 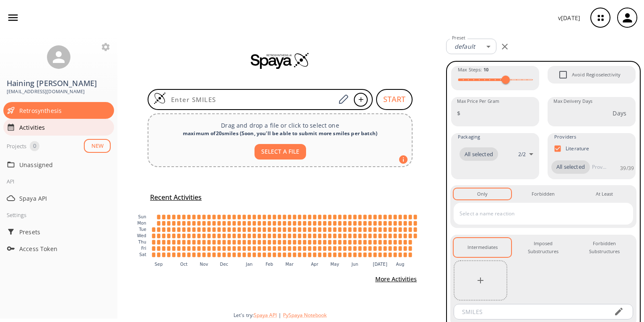 What do you see at coordinates (58, 248) in the screenshot?
I see `div: Access Token` at bounding box center [58, 248].